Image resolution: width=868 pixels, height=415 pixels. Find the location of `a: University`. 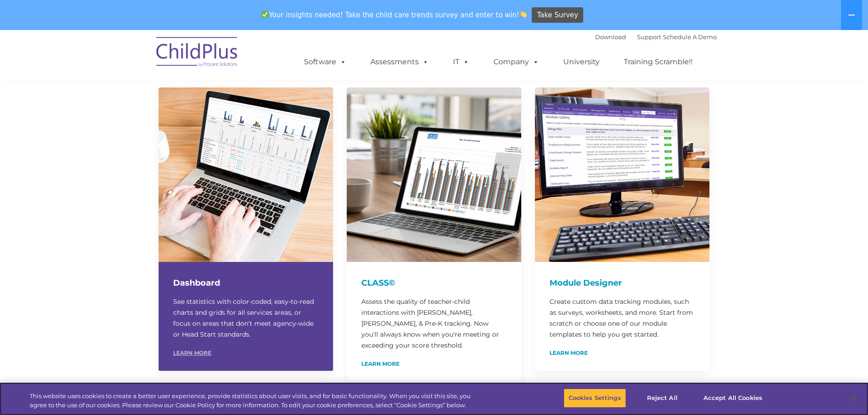

a: University is located at coordinates (582, 62).